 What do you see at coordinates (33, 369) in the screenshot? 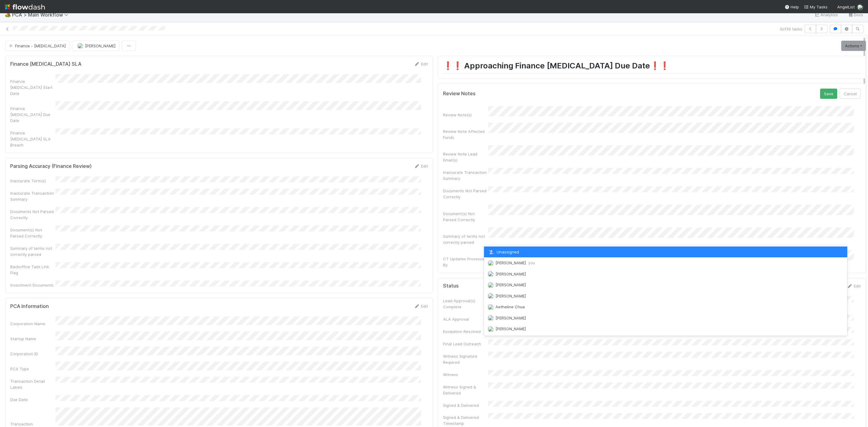
I see `div: PCA Type` at bounding box center [33, 369].